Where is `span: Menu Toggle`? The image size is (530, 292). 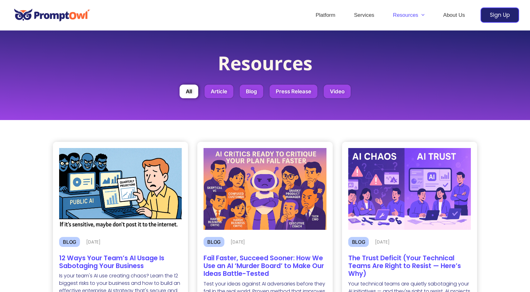
span: Menu Toggle is located at coordinates (422, 15).